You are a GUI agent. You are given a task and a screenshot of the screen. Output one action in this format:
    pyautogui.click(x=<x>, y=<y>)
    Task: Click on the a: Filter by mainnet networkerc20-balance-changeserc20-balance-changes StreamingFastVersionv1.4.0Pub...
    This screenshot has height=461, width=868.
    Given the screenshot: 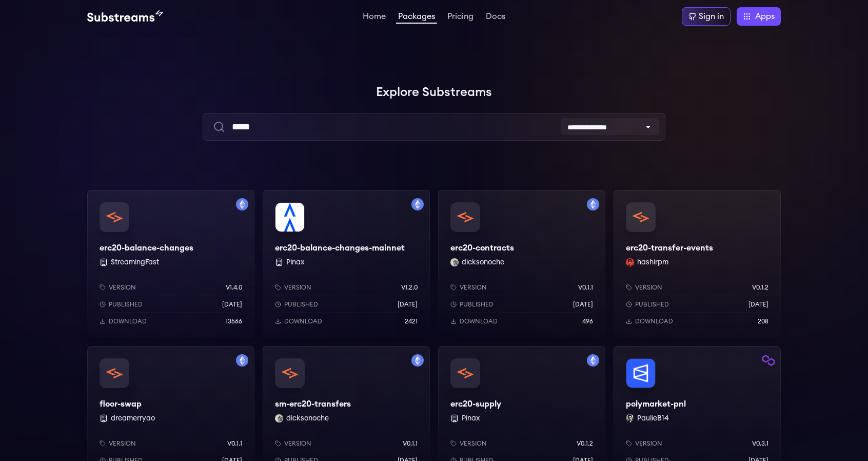 What is the action you would take?
    pyautogui.click(x=171, y=263)
    